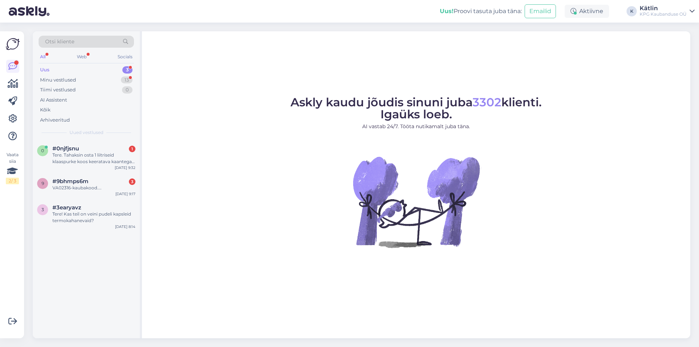  I want to click on div: Proovi tasuta juba täna:, so click(481, 11).